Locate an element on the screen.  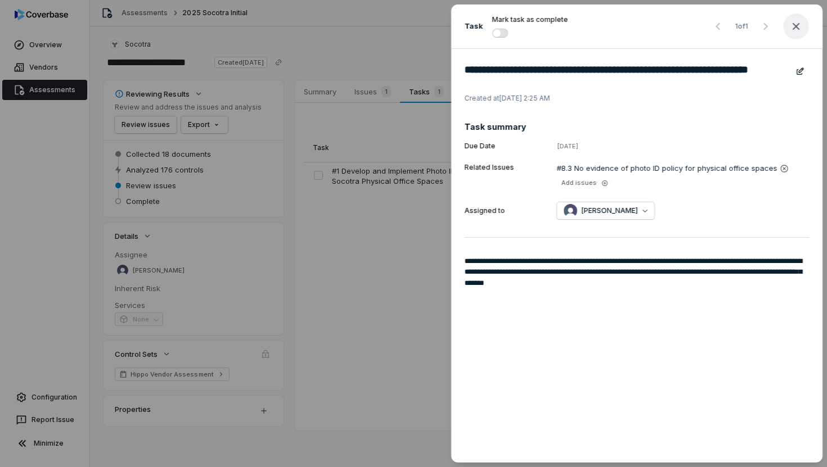
span: 1 of 1 is located at coordinates (741, 26).